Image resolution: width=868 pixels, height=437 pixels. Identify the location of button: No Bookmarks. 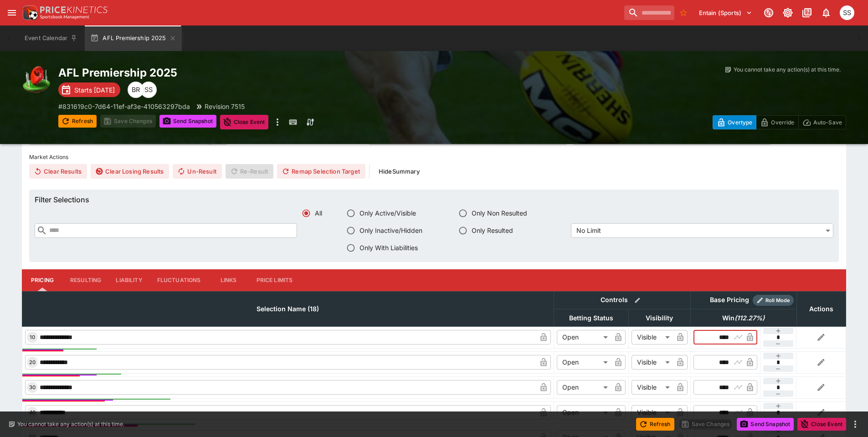
(684, 13).